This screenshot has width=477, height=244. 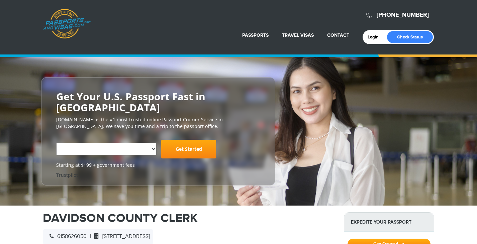 I want to click on a: Trustpilot, so click(x=67, y=175).